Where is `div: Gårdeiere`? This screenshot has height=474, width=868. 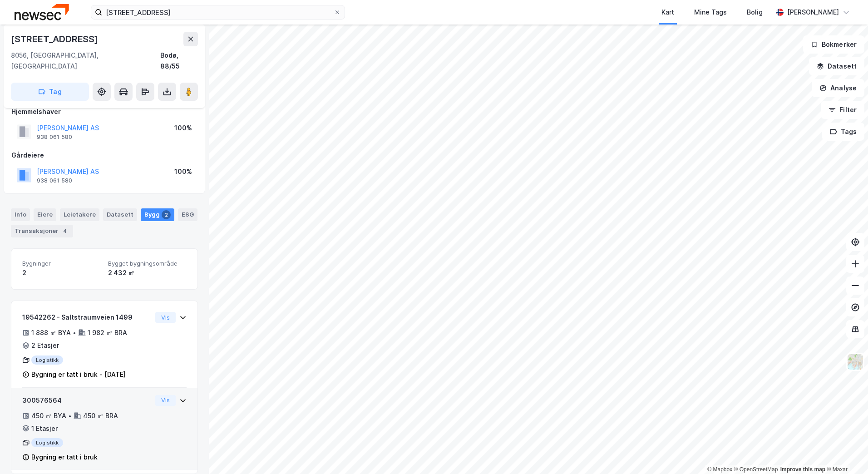
div: Gårdeiere is located at coordinates (104, 155).